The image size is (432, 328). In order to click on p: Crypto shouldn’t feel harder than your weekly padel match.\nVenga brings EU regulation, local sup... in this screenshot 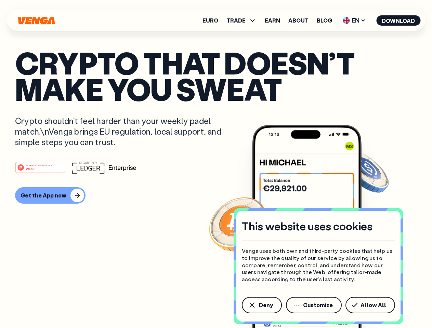, I will do `click(123, 132)`.